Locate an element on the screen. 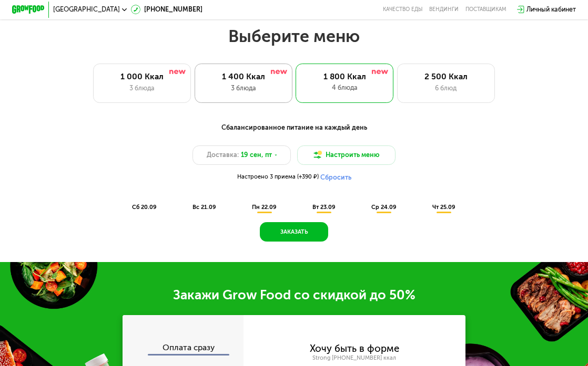 Image resolution: width=588 pixels, height=366 pixels. button: Настроить меню is located at coordinates (346, 156).